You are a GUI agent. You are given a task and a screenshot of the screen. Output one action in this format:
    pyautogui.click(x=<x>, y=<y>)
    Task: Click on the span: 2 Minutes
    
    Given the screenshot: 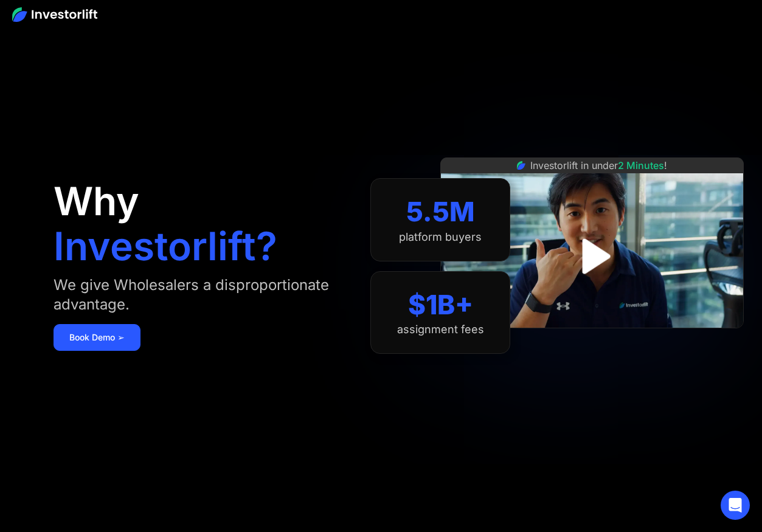 What is the action you would take?
    pyautogui.click(x=641, y=165)
    